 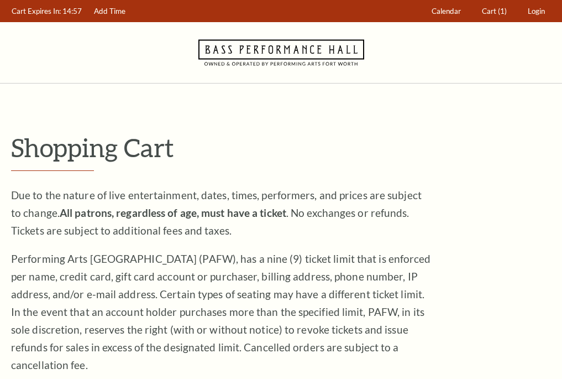 I want to click on p: Shopping Cart, so click(x=281, y=147).